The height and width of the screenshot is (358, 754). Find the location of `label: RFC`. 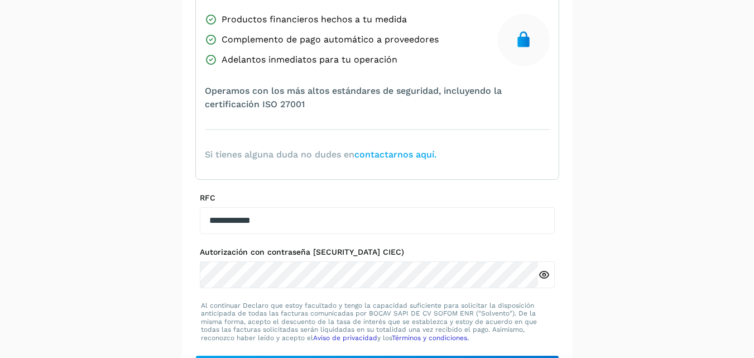

label: RFC is located at coordinates (377, 198).